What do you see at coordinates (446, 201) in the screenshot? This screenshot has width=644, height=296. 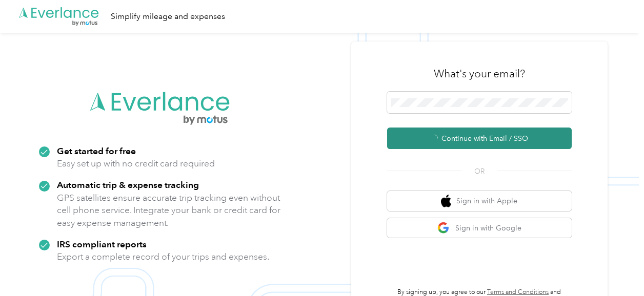 I see `img: apple logo` at bounding box center [446, 201].